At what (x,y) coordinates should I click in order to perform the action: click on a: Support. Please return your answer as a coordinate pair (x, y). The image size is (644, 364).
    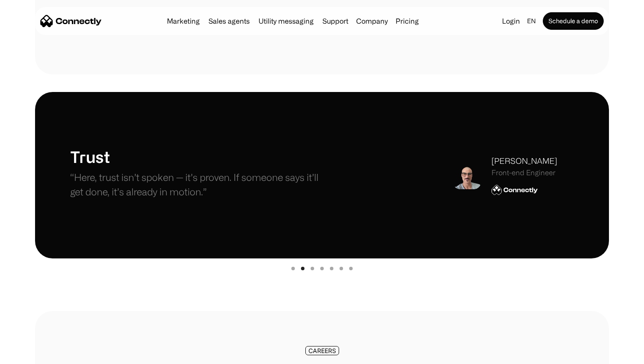
    Looking at the image, I should click on (335, 21).